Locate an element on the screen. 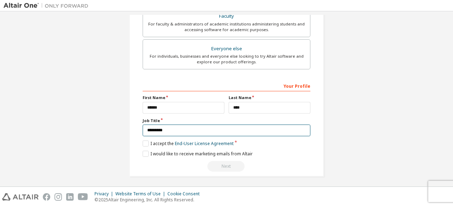 This screenshot has width=453, height=207. p: © 2025 Altair Engineering, Inc. All Rights Reserved. is located at coordinates (149, 199).